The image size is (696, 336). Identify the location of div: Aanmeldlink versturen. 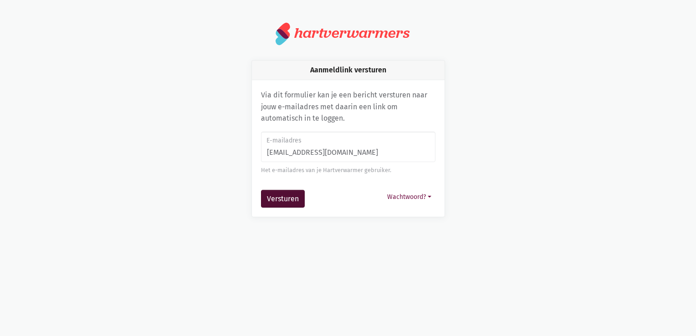
(348, 70).